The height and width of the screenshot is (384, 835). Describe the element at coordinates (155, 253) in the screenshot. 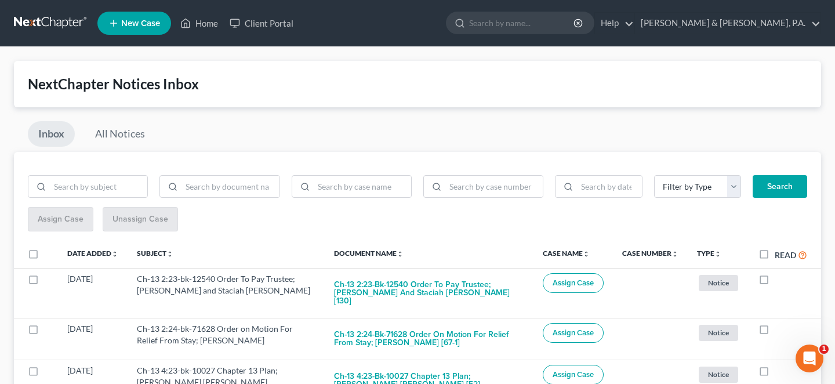

I see `a: Subjectunfold_more` at that location.